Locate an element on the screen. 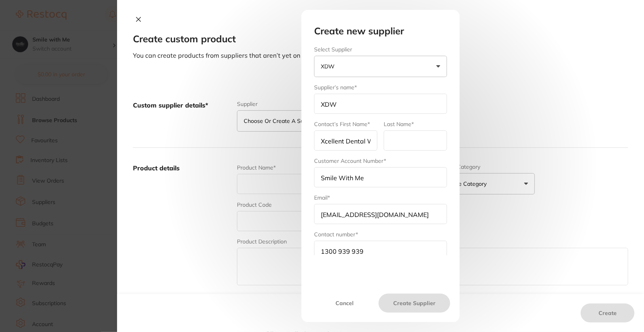 This screenshot has width=644, height=332. h2: Create new supplier is located at coordinates (380, 31).